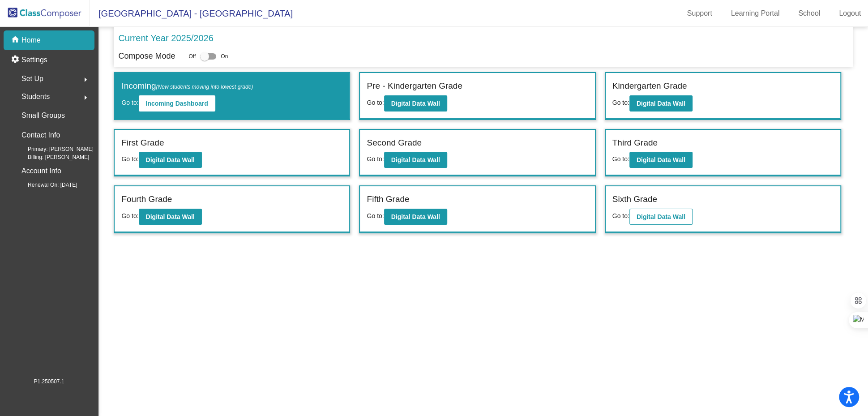 Image resolution: width=868 pixels, height=416 pixels. Describe the element at coordinates (43, 116) in the screenshot. I see `p: Small Groups` at that location.